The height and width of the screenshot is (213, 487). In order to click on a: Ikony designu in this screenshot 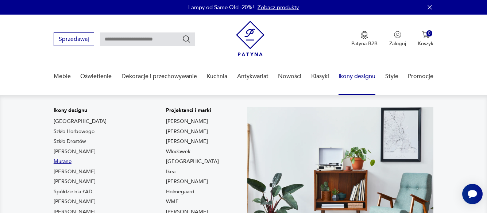, I will do `click(357, 76)`.